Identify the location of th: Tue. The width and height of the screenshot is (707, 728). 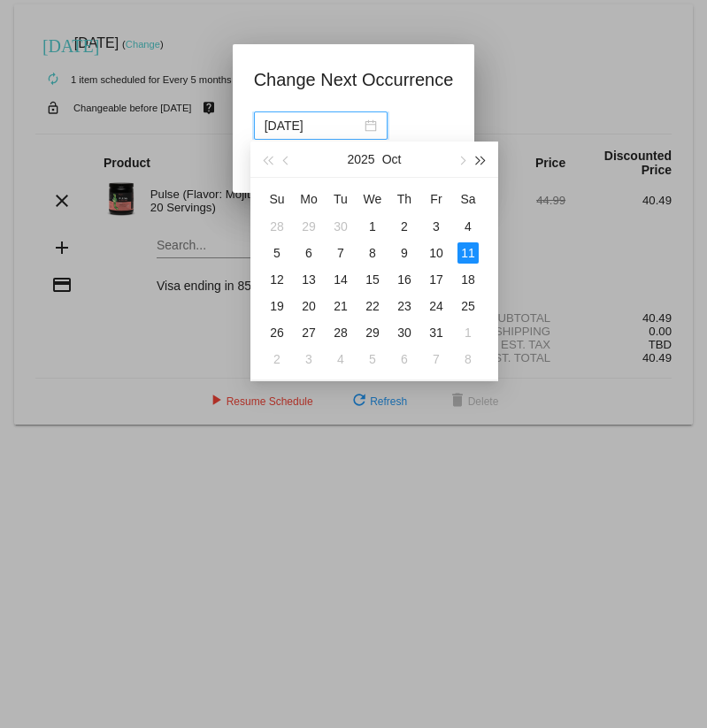
(340, 199).